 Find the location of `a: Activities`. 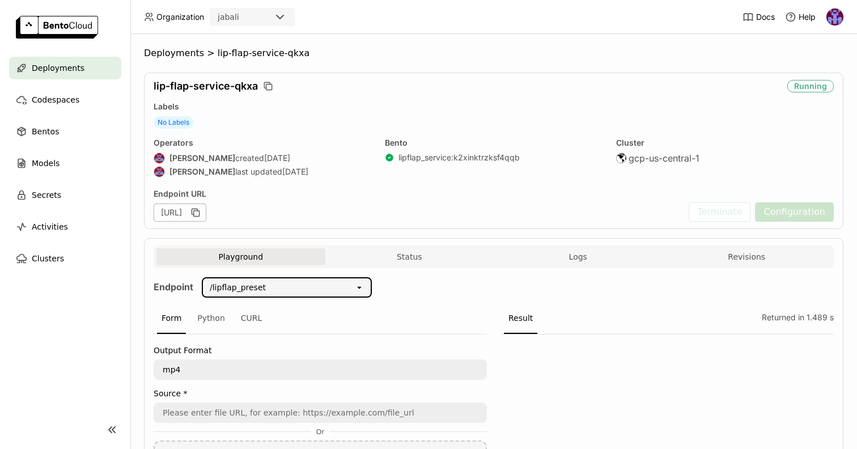

a: Activities is located at coordinates (65, 227).